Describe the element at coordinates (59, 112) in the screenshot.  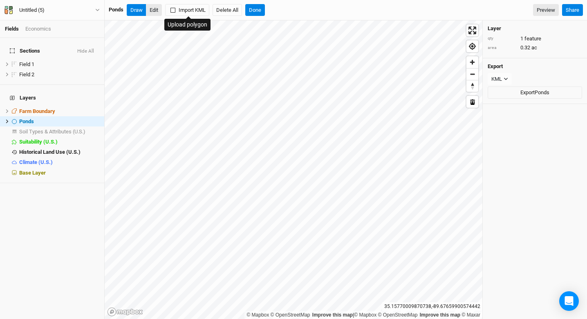
I see `div: Farm Boundary` at that location.